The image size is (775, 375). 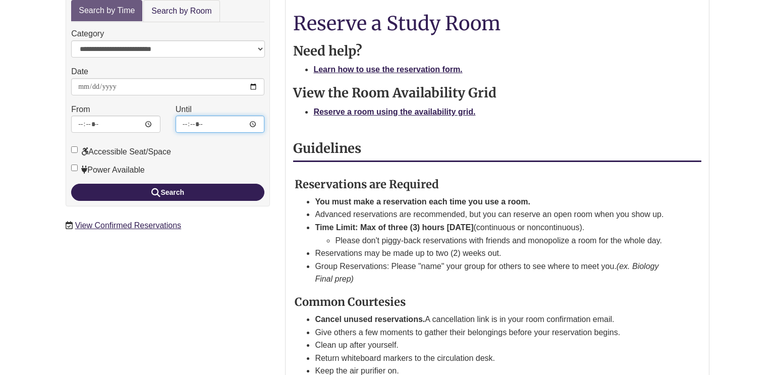 I want to click on li: Clean up after yourself., so click(x=496, y=345).